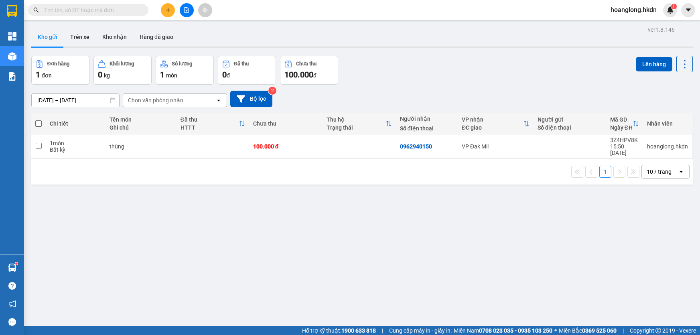 The width and height of the screenshot is (700, 335). Describe the element at coordinates (587, 330) in the screenshot. I see `span: Miền Bắc` at that location.